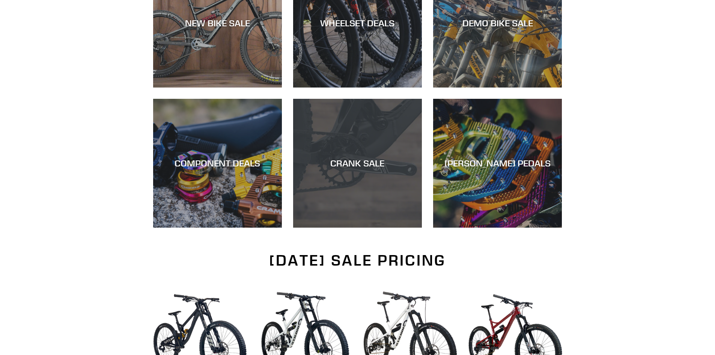  I want to click on div: DEMO BIKE SALE, so click(497, 23).